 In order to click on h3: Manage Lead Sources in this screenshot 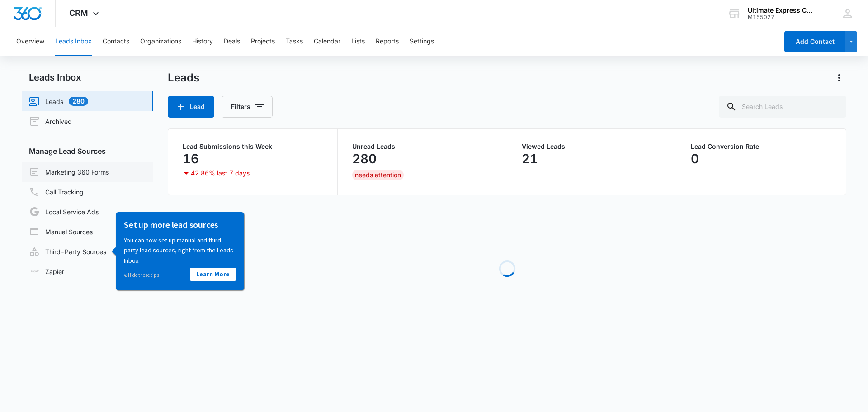, I will do `click(87, 151)`.